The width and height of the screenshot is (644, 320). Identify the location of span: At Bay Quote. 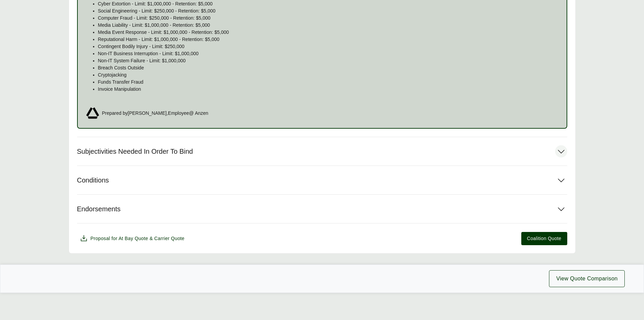
(133, 238).